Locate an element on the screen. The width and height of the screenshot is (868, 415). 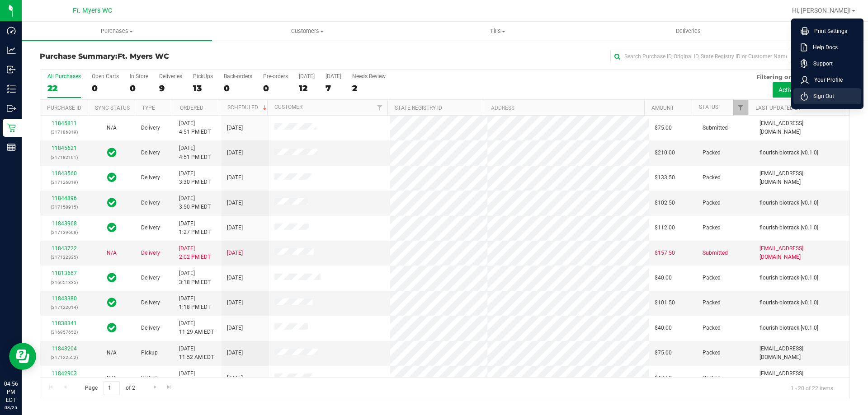
span: $47.50 is located at coordinates (663, 378).